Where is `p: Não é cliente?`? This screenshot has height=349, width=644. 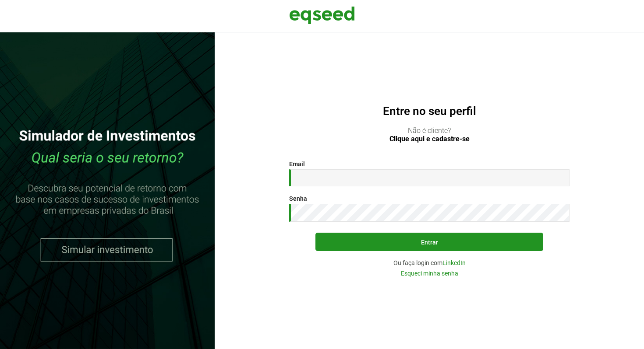
p: Não é cliente? is located at coordinates (429, 135).